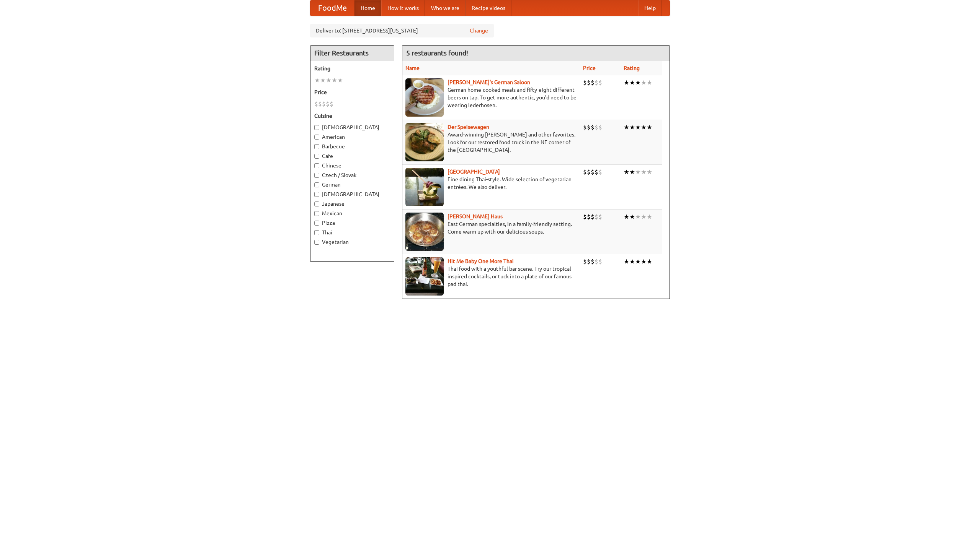 Image resolution: width=980 pixels, height=541 pixels. Describe the element at coordinates (425, 98) in the screenshot. I see `img: esthers.jpg` at that location.